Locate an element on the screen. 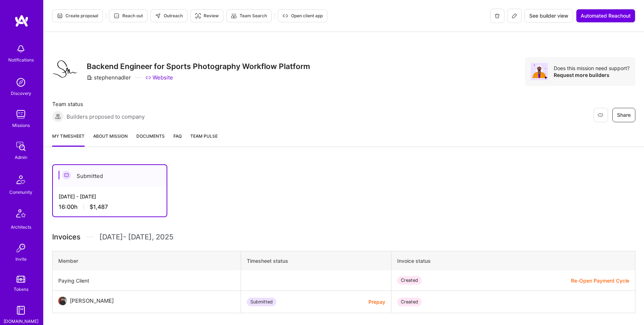 The height and width of the screenshot is (325, 644). img: teamwork is located at coordinates (21, 114).